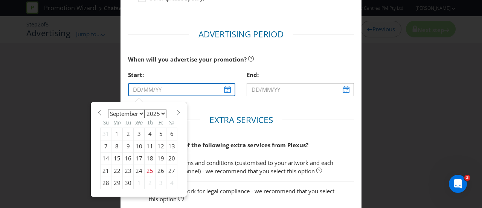  What do you see at coordinates (106, 158) in the screenshot?
I see `div: 14` at bounding box center [106, 158].